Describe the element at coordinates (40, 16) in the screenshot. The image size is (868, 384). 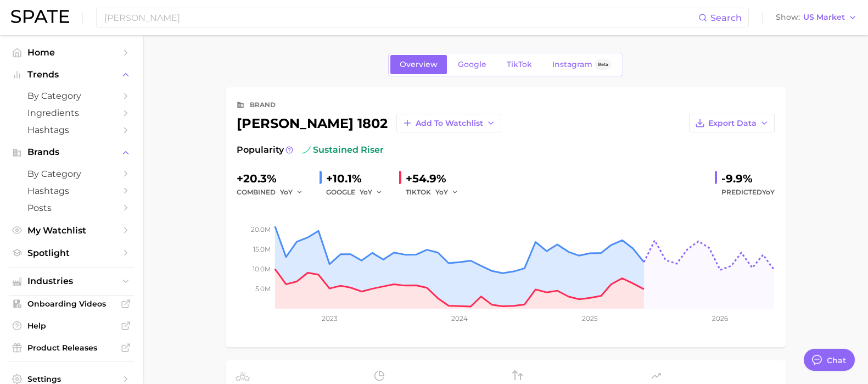
I see `img: SPATE` at that location.